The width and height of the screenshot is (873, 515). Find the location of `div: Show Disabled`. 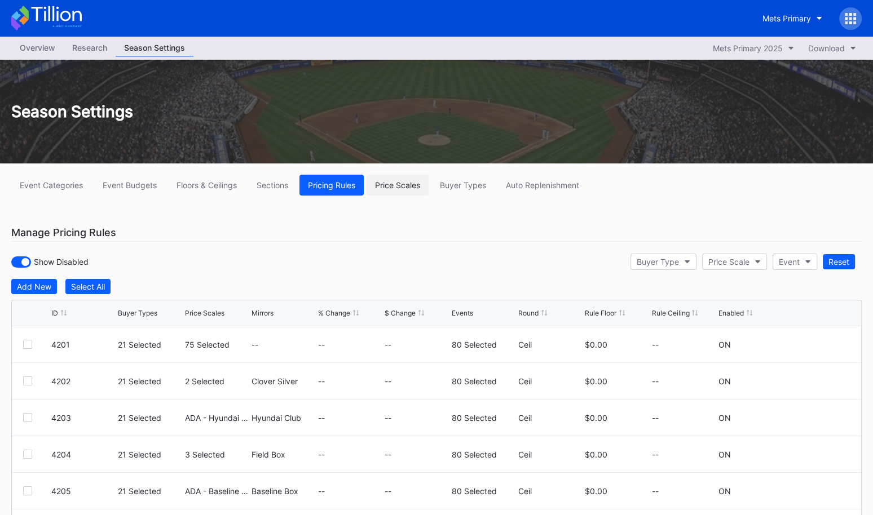

div: Show Disabled is located at coordinates (50, 262).